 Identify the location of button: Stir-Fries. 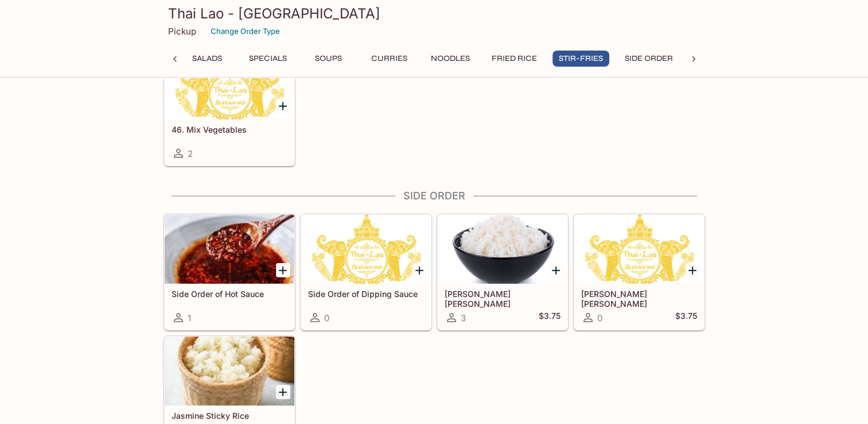
(581, 59).